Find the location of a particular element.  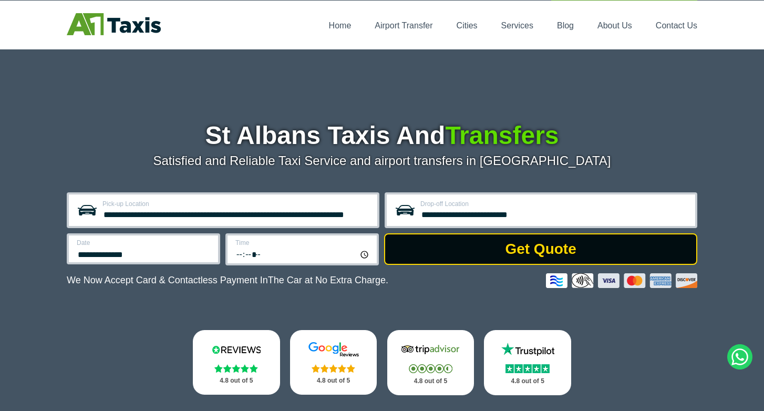

a: Reviews.io Stars 4.8 out of 5 is located at coordinates (236, 362).